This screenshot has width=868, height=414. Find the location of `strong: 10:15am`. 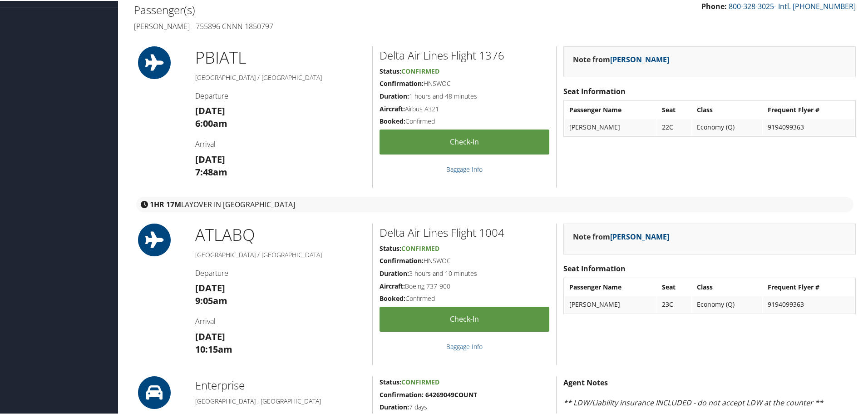

strong: 10:15am is located at coordinates (214, 348).